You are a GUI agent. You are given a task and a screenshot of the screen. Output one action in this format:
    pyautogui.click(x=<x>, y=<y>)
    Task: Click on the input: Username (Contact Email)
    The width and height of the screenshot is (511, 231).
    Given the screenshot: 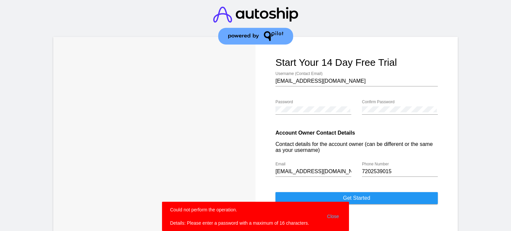 What is the action you would take?
    pyautogui.click(x=356, y=81)
    